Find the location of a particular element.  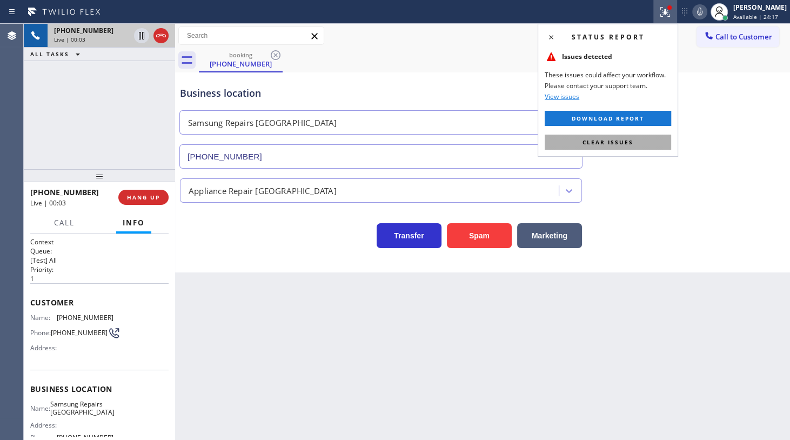

span: ALL TASKS is located at coordinates (50, 54).